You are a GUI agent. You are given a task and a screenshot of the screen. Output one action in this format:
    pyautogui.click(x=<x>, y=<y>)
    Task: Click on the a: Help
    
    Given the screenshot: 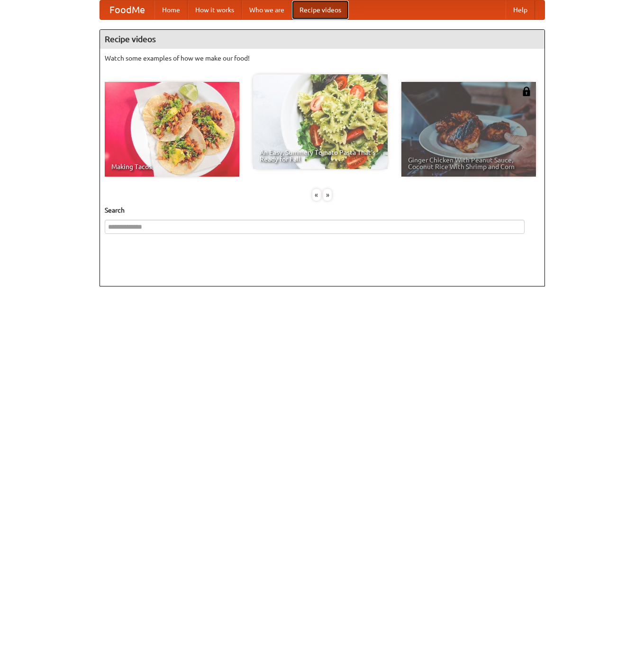 What is the action you would take?
    pyautogui.click(x=521, y=10)
    